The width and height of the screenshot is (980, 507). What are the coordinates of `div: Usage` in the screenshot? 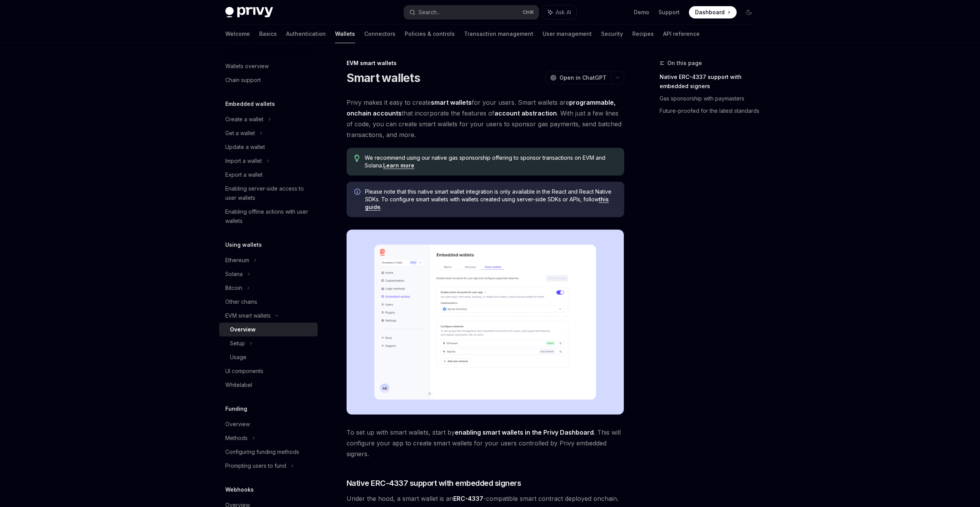 It's located at (238, 357).